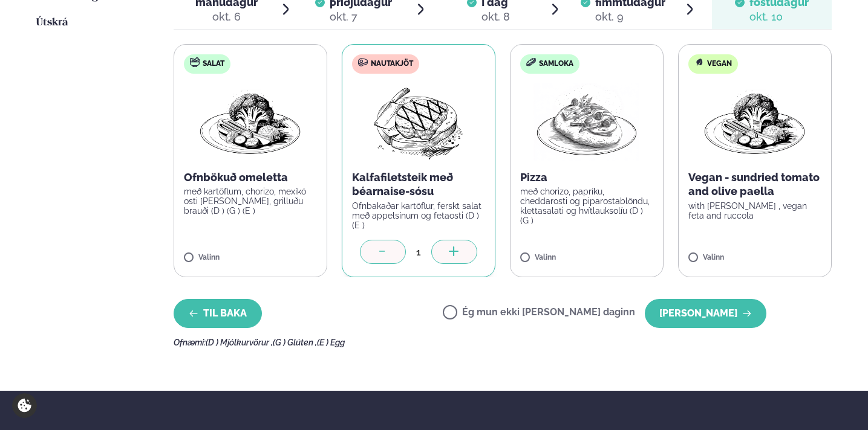 The height and width of the screenshot is (430, 868). What do you see at coordinates (250, 178) in the screenshot?
I see `p: Ofnbökuð omeletta` at bounding box center [250, 178].